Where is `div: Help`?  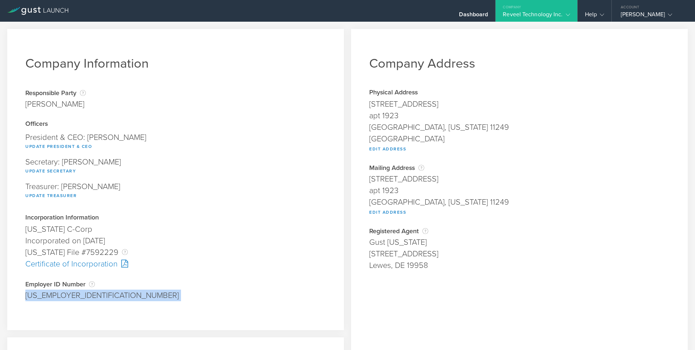
div: Help is located at coordinates (594, 16).